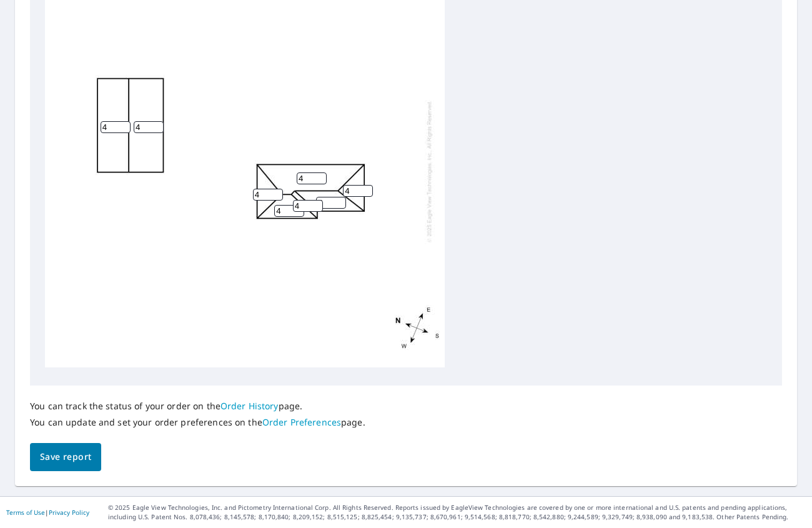 This screenshot has height=528, width=812. What do you see at coordinates (197, 423) in the screenshot?
I see `p: You can update and set your order preferences on the page.` at bounding box center [197, 423].